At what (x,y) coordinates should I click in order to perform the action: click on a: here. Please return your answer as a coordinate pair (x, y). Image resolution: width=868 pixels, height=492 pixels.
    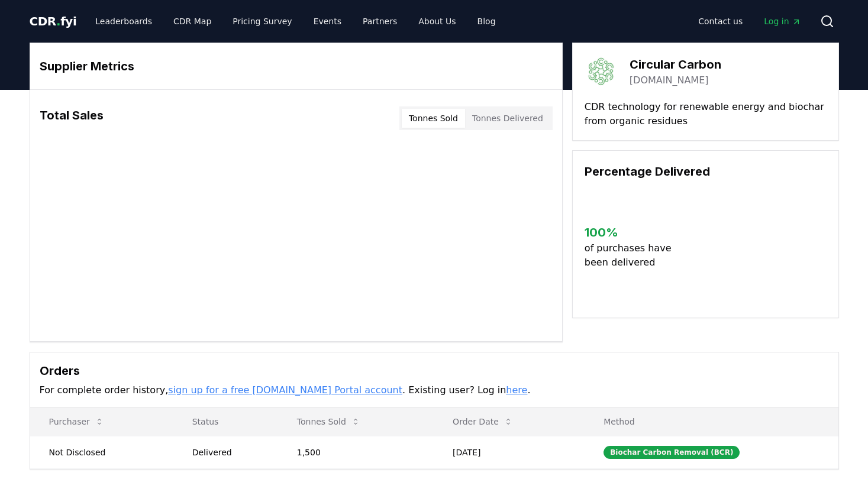
    Looking at the image, I should click on (517, 390).